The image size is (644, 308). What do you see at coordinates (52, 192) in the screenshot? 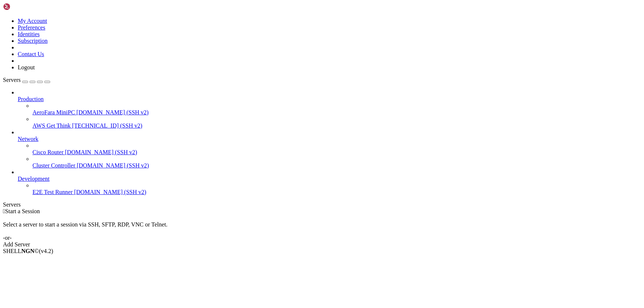
I see `span: E2E Test Runner` at bounding box center [52, 192].